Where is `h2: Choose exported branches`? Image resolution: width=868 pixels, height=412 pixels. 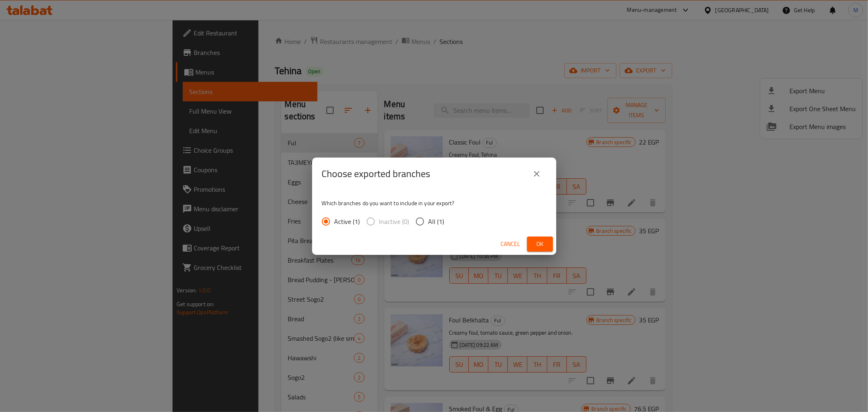 h2: Choose exported branches is located at coordinates (376, 174).